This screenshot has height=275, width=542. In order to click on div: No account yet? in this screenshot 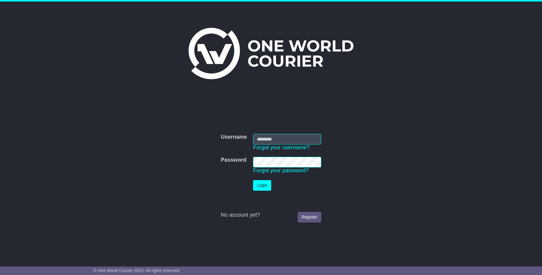, I will do `click(271, 215)`.